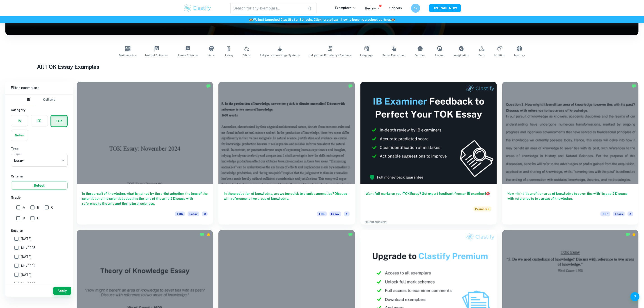 The height and width of the screenshot is (308, 644). Describe the element at coordinates (482, 55) in the screenshot. I see `span: Faith` at that location.